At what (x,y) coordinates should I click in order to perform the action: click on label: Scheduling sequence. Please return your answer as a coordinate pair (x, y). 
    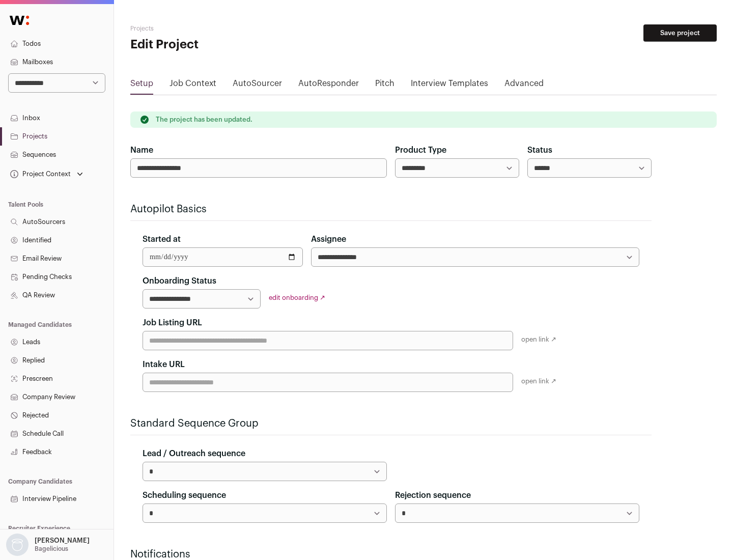
    Looking at the image, I should click on (184, 495).